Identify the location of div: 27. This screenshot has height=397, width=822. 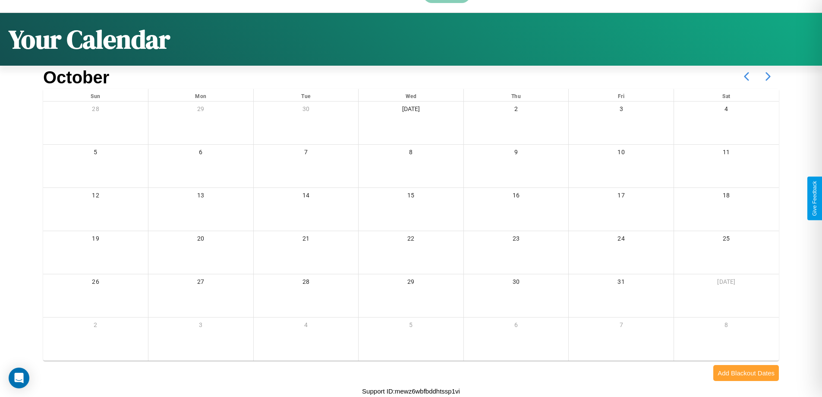
(201, 283).